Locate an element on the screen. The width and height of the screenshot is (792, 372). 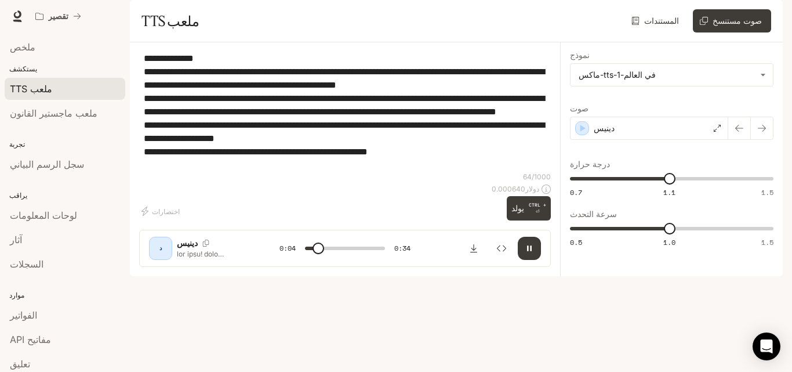
button: اختصارات is located at coordinates (162, 211).